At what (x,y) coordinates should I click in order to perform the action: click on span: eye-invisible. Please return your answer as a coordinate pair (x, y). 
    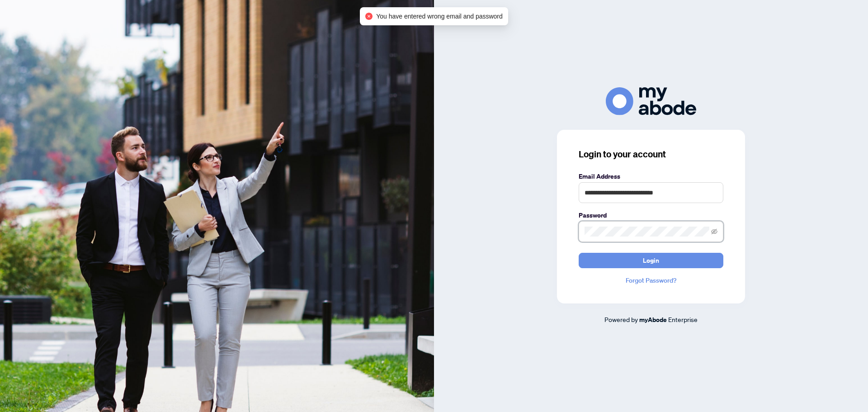
    Looking at the image, I should click on (714, 232).